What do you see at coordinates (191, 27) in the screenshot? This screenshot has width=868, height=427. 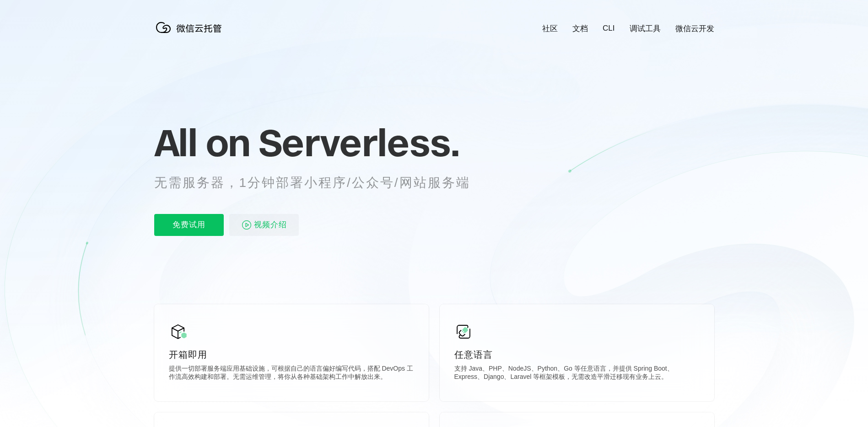 I see `img: 微信云托管` at bounding box center [191, 27].